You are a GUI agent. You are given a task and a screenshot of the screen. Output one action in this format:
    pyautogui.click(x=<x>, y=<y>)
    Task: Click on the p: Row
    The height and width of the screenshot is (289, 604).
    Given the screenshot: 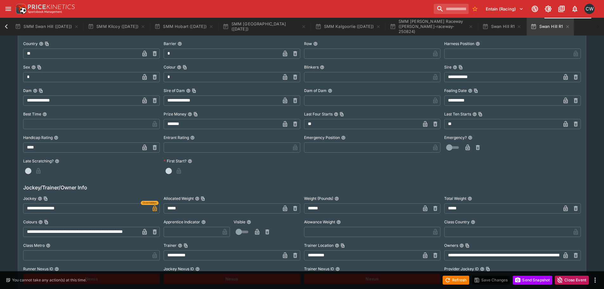 What is the action you would take?
    pyautogui.click(x=308, y=43)
    